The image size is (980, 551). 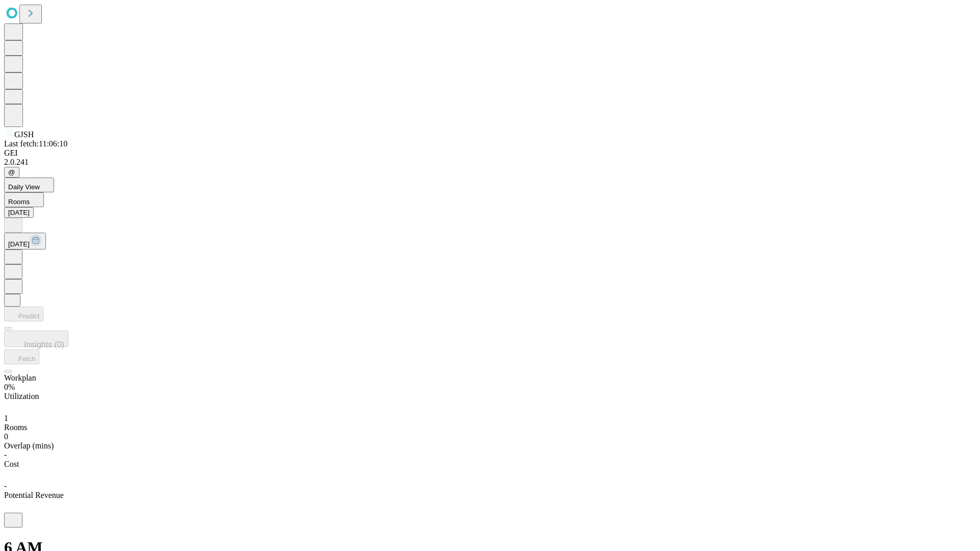 I want to click on span: 0%, so click(x=9, y=386).